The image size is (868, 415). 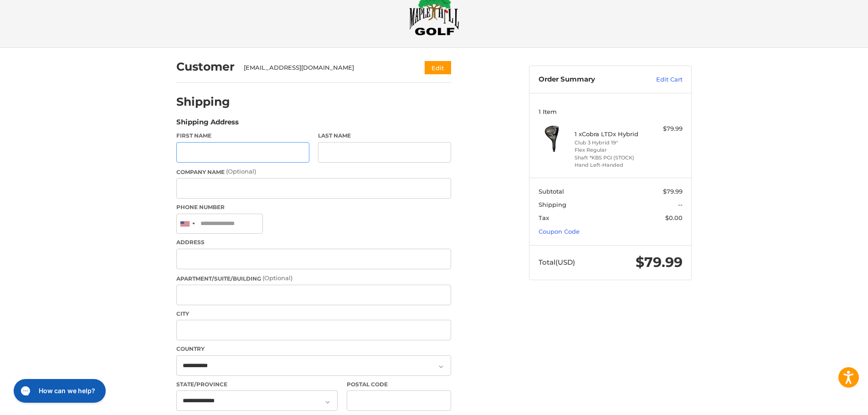 I want to click on h2: Shipping, so click(x=203, y=101).